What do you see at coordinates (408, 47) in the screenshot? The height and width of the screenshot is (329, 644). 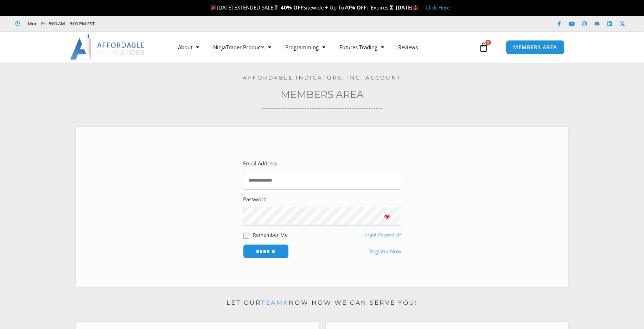 I see `a: Reviews` at bounding box center [408, 47].